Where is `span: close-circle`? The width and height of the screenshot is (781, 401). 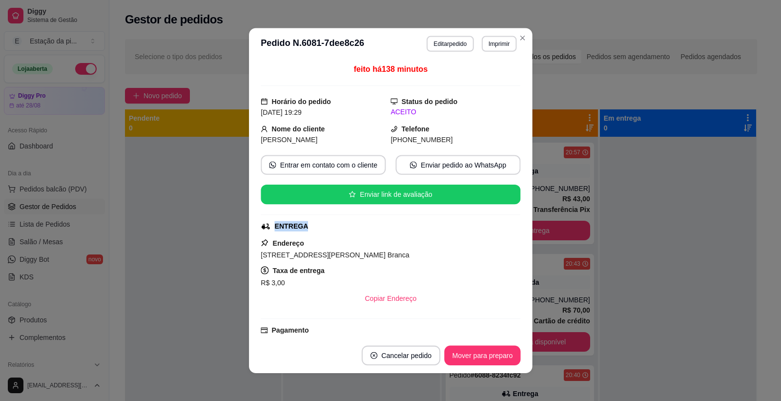 span: close-circle is located at coordinates (374, 355).